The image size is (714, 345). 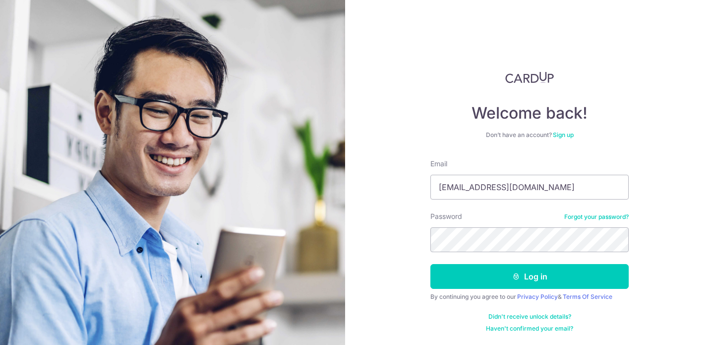 What do you see at coordinates (529, 296) in the screenshot?
I see `div: By continuing you agree to our &` at bounding box center [529, 296].